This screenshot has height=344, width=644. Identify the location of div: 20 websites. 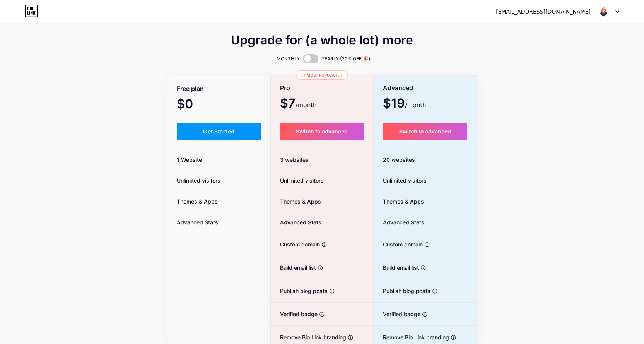
(425, 160).